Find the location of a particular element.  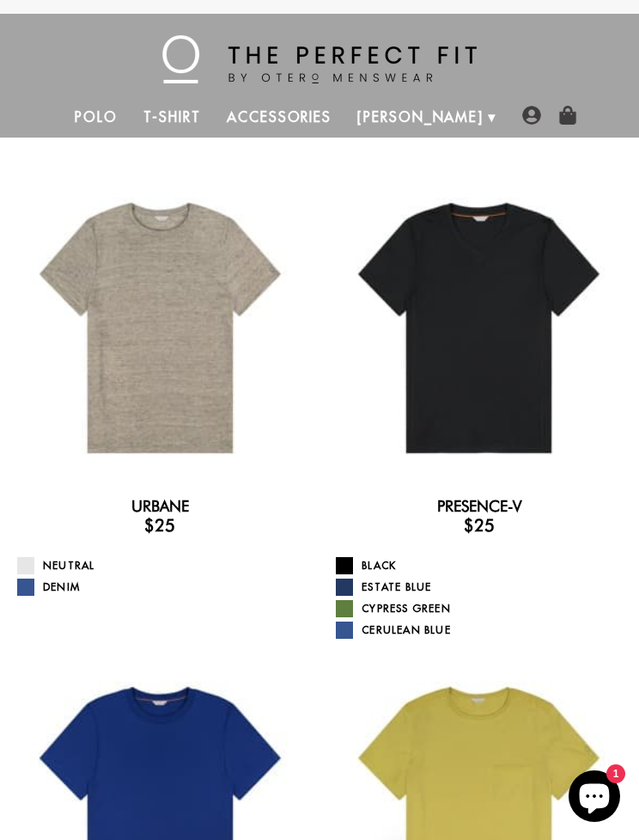

a: Black is located at coordinates (481, 565).